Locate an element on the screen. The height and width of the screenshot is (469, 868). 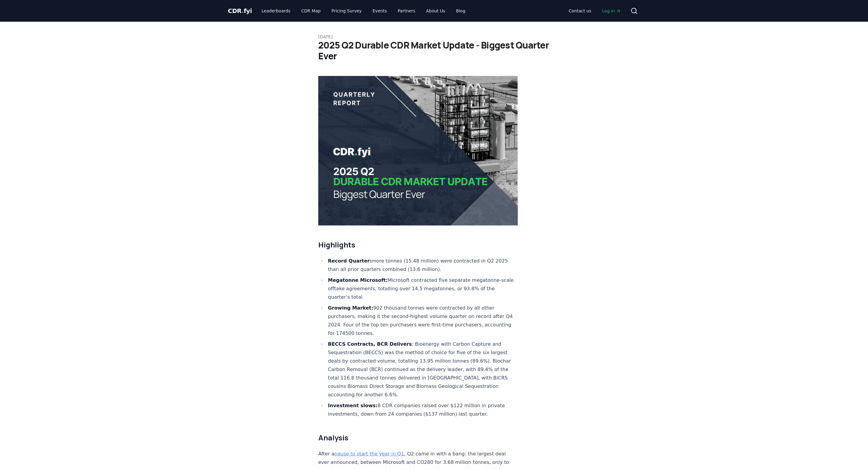
h2: Highlights is located at coordinates (418, 245).